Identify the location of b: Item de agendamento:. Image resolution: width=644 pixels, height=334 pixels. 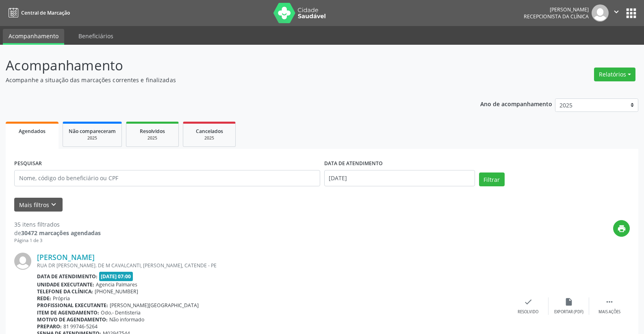
(68, 312).